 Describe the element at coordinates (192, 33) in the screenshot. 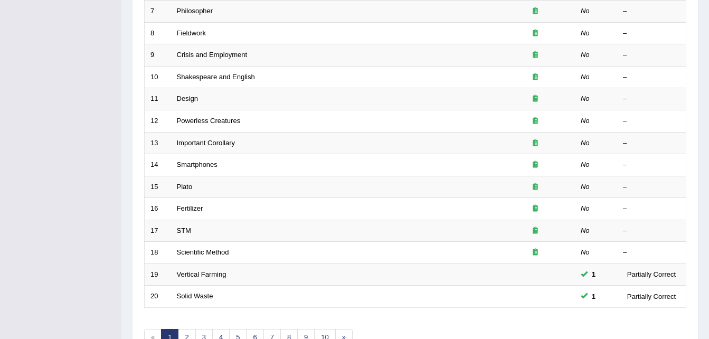

I see `a: Fieldwork` at that location.